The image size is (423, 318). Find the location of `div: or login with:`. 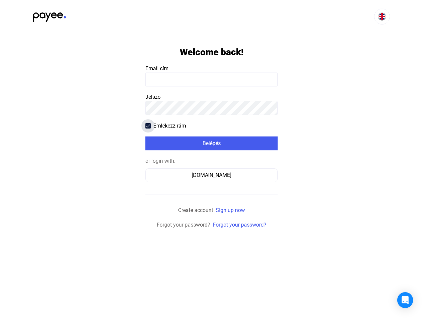

div: or login with: is located at coordinates (212, 161).